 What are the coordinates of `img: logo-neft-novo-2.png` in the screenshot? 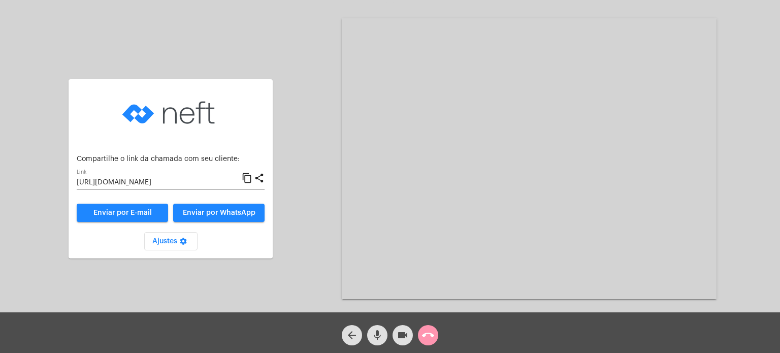 It's located at (171, 113).